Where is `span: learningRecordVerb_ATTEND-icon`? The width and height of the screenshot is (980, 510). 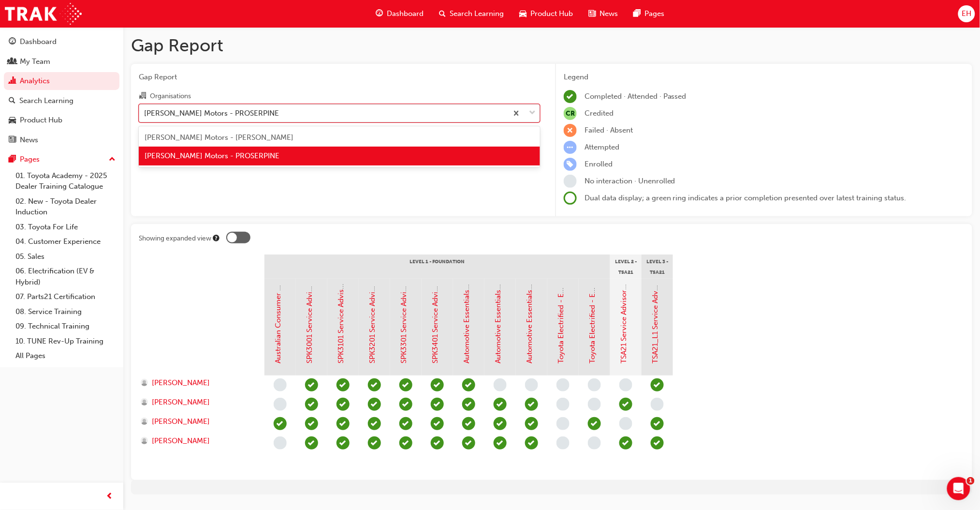
span: learningRecordVerb_ATTEND-icon is located at coordinates (626, 442).